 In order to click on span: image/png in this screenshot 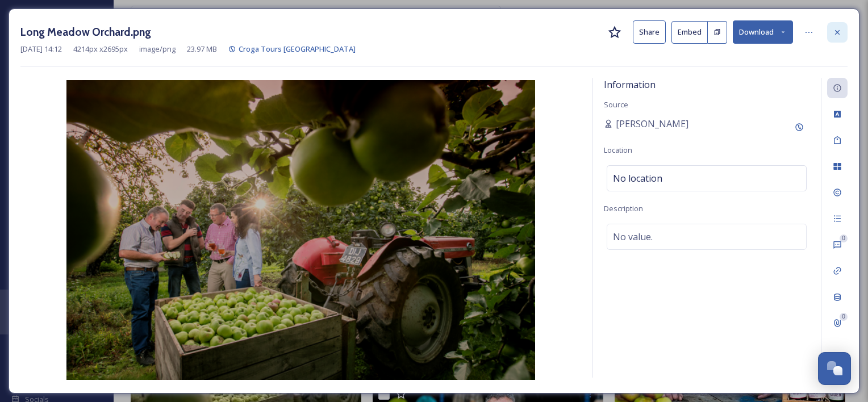, I will do `click(158, 49)`.